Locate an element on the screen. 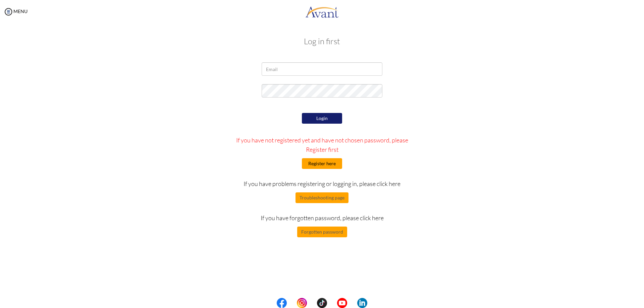 The height and width of the screenshot is (308, 644). a: MENU is located at coordinates (15, 11).